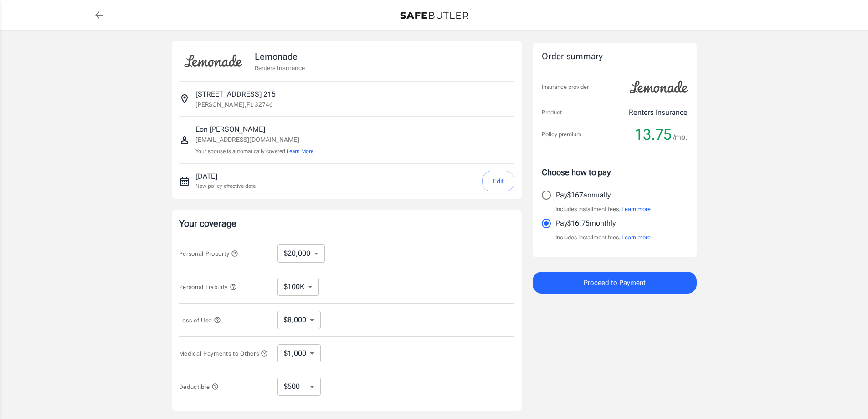  Describe the element at coordinates (184, 99) in the screenshot. I see `svg: Insured address` at that location.